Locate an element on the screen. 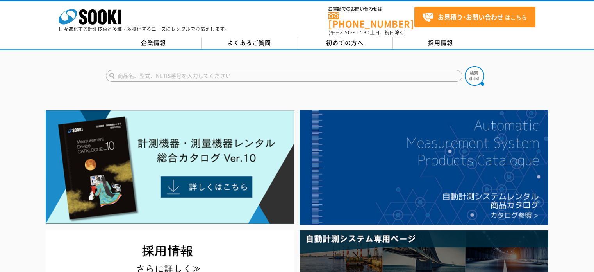 This screenshot has width=594, height=272. a: 企業情報 is located at coordinates (154, 43).